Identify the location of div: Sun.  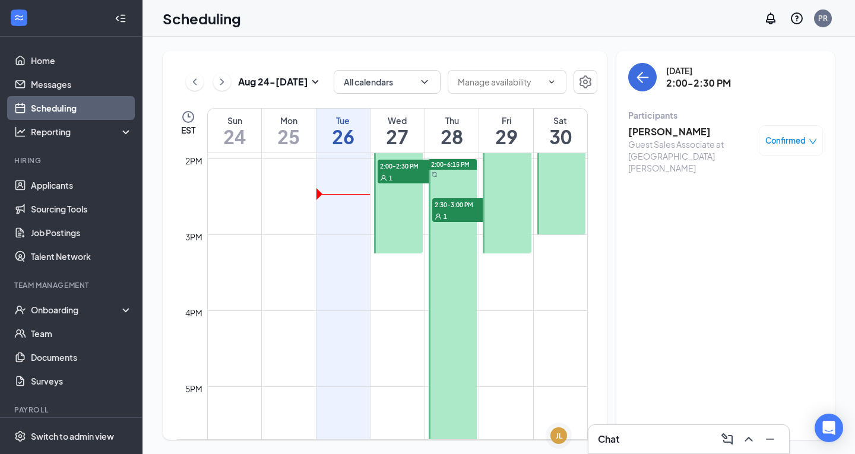
(234, 120).